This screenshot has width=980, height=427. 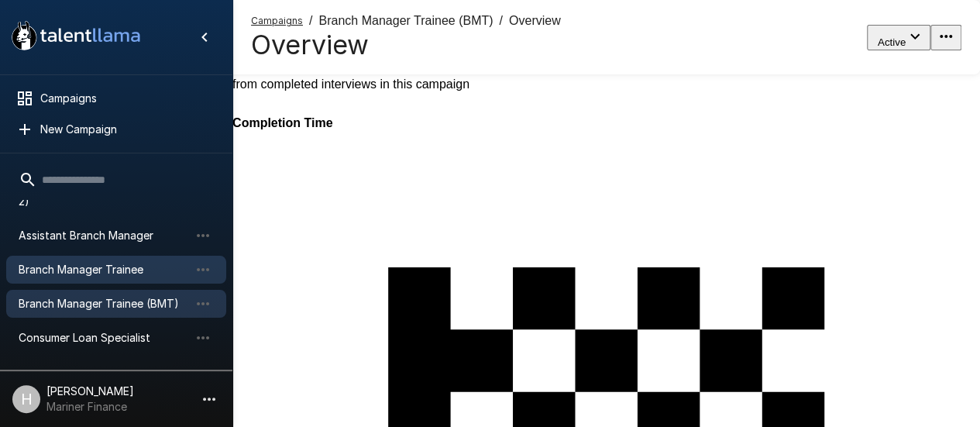 I want to click on button: Active, so click(x=899, y=37).